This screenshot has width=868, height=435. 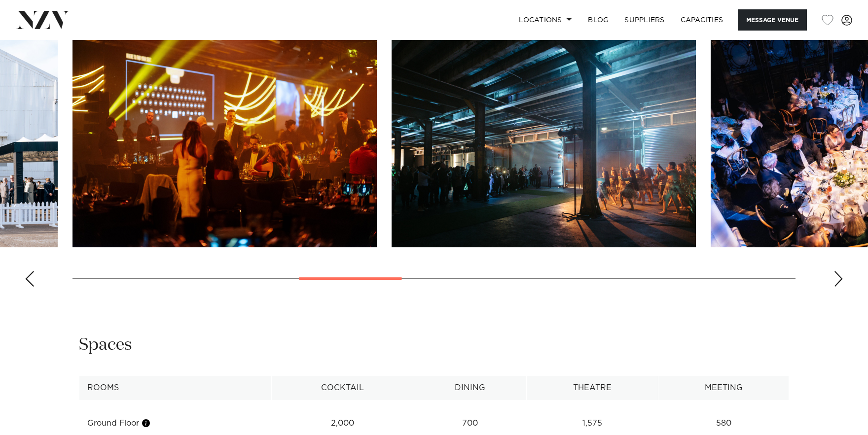 I want to click on a: Locations, so click(x=545, y=20).